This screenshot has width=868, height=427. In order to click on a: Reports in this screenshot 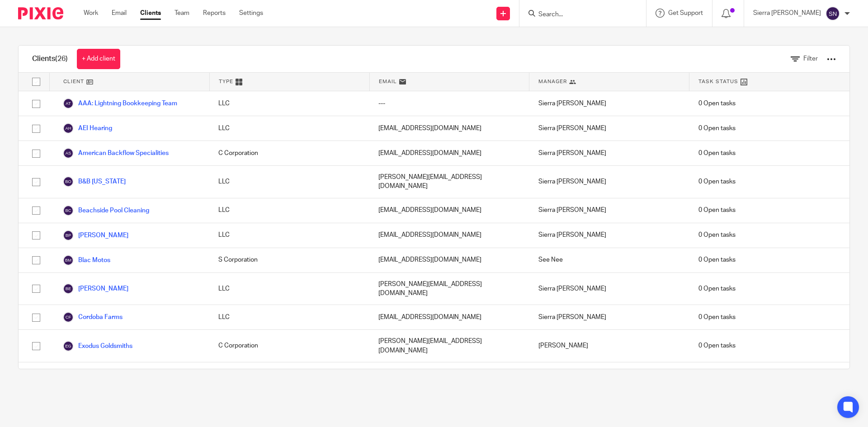, I will do `click(214, 13)`.